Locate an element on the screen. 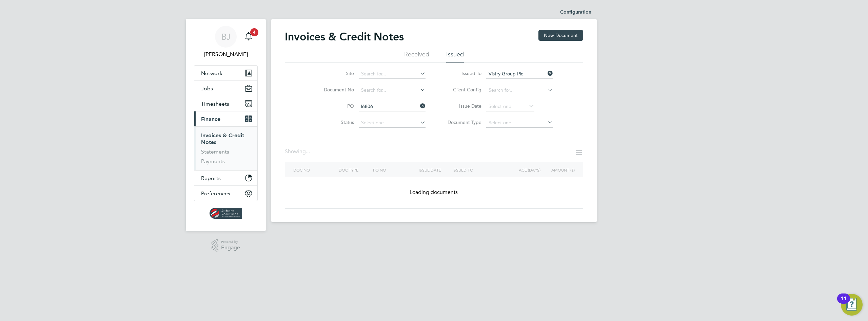 The width and height of the screenshot is (868, 321). span: Preferences is located at coordinates (215, 194).